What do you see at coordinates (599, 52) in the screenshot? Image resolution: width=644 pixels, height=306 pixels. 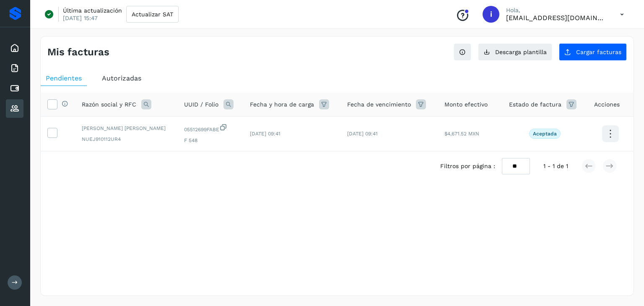 I see `span: Cargar facturas` at bounding box center [599, 52].